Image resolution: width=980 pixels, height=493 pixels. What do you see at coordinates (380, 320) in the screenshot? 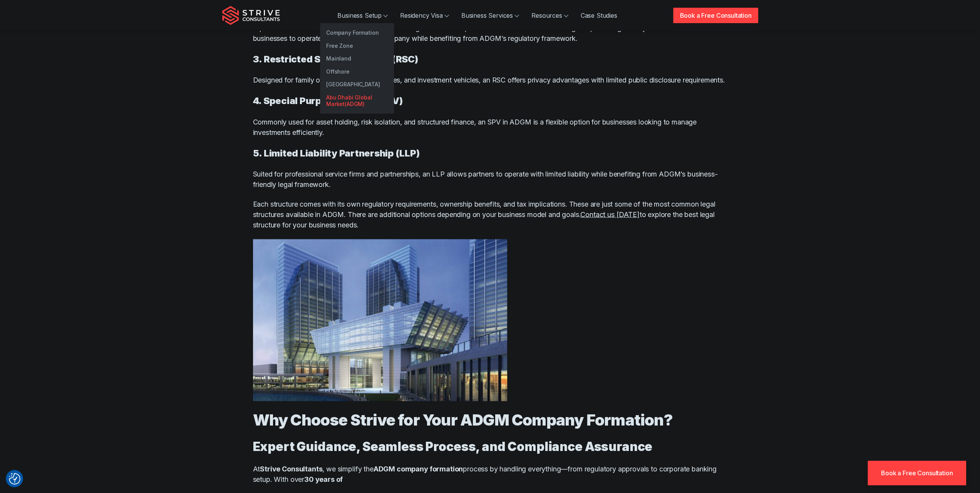
I see `img: ADGM Company Set Up` at bounding box center [380, 320].